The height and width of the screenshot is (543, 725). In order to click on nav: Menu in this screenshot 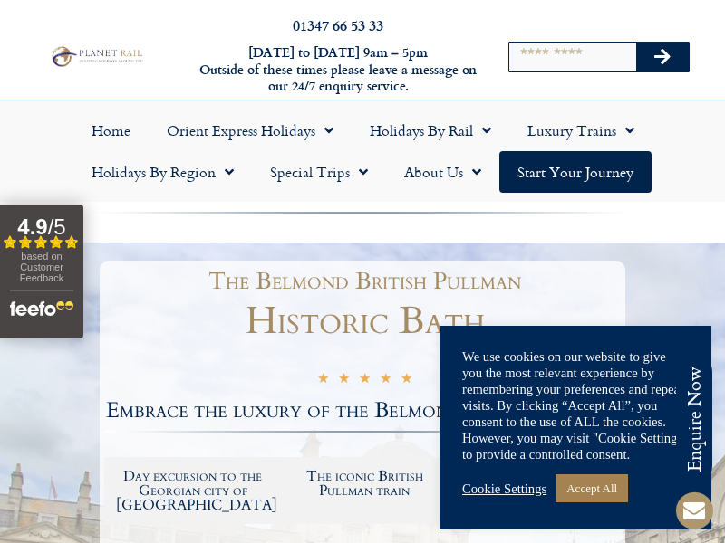, I will do `click(362, 151)`.